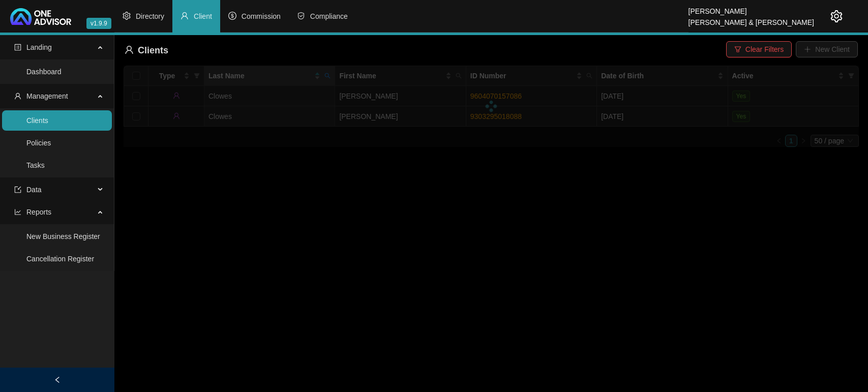 The image size is (868, 392). I want to click on a: Policies, so click(39, 143).